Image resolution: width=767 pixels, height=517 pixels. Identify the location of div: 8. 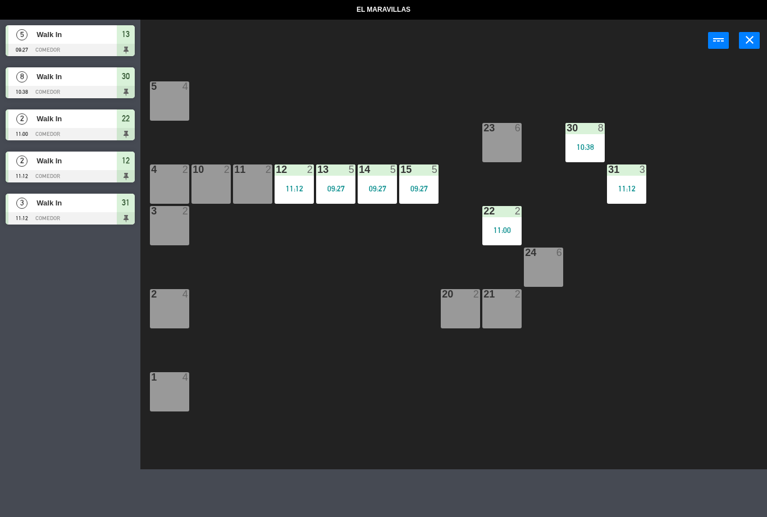
(601, 128).